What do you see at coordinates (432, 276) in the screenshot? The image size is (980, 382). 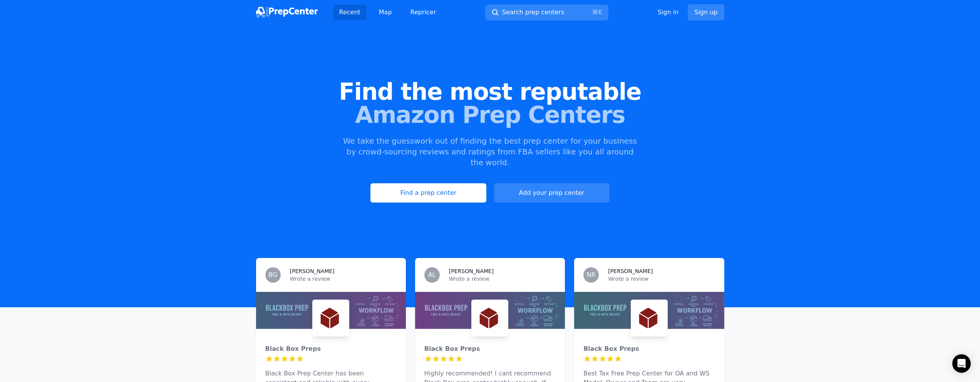 I see `span: AL` at bounding box center [432, 276].